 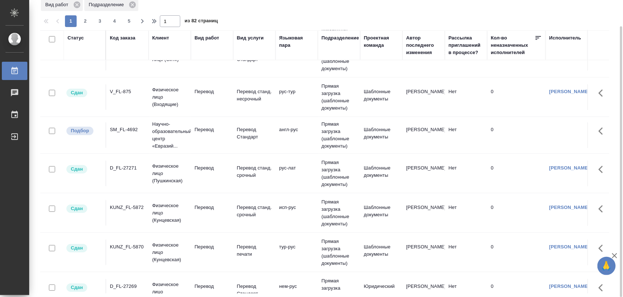 What do you see at coordinates (161, 38) in the screenshot?
I see `div: Клиент` at bounding box center [161, 38].